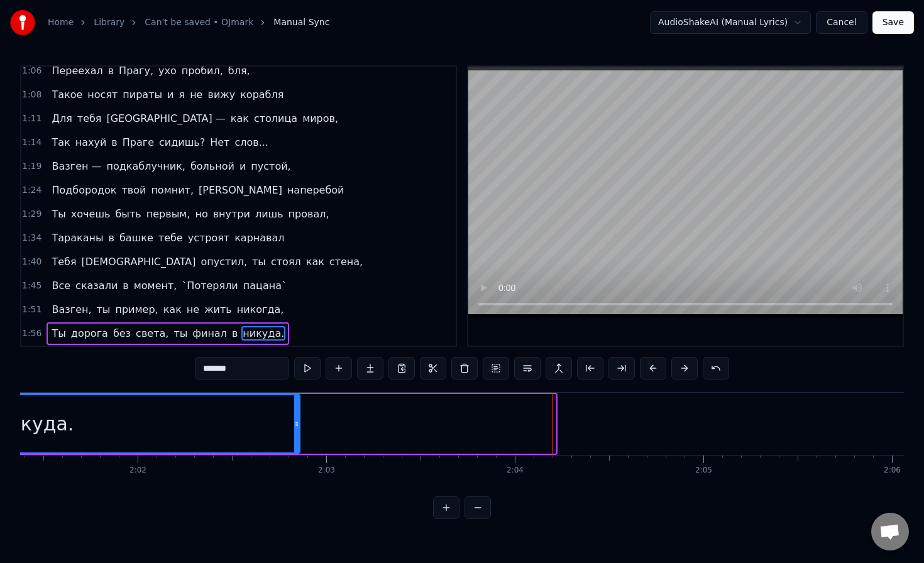  I want to click on span: сидишь?, so click(181, 142).